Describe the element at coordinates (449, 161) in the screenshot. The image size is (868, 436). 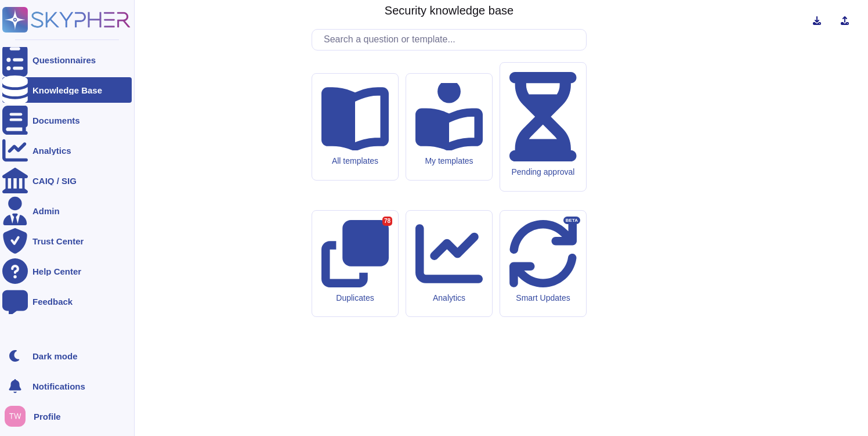
I see `div: My templates` at that location.